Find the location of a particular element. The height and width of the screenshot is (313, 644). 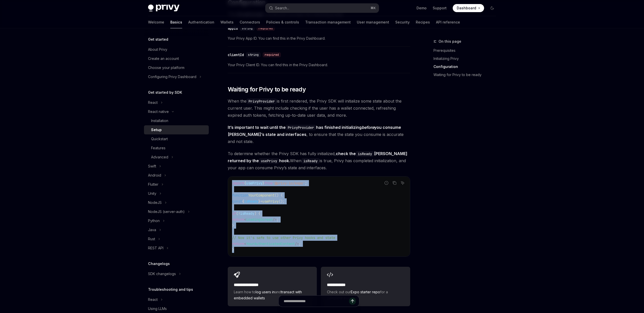

div: React native is located at coordinates (159, 112).